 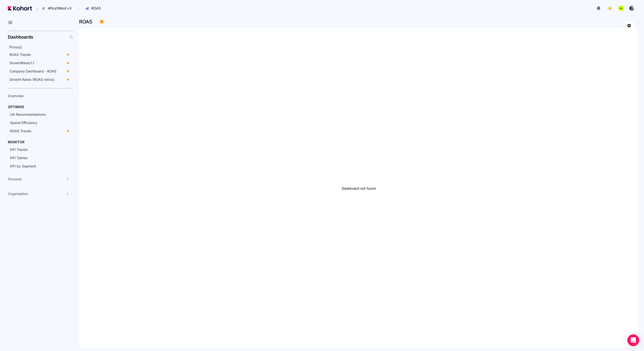 I want to click on span: Organisation, so click(x=18, y=194).